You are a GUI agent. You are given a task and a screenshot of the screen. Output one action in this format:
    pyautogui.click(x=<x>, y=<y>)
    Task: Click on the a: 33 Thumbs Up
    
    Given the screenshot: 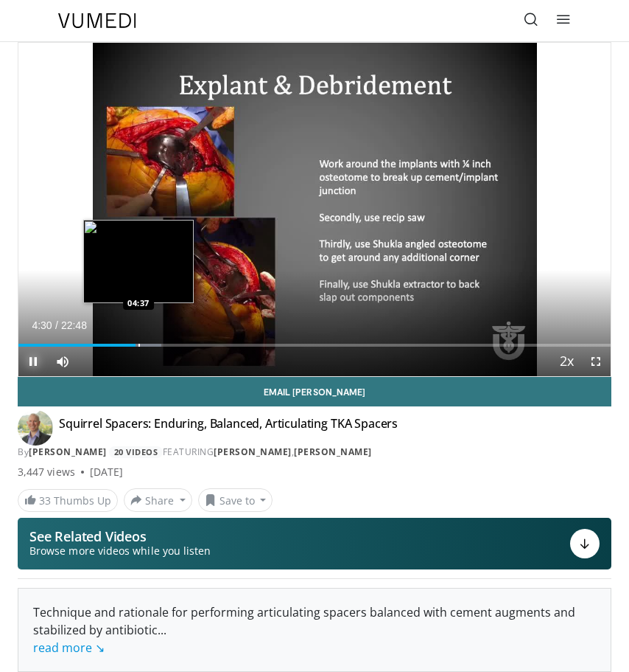 What is the action you would take?
    pyautogui.click(x=67, y=500)
    